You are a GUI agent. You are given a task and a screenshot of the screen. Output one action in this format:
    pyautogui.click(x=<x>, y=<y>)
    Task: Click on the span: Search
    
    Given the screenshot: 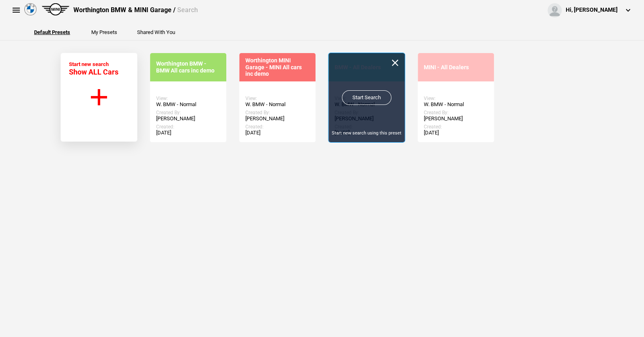 What is the action you would take?
    pyautogui.click(x=187, y=10)
    